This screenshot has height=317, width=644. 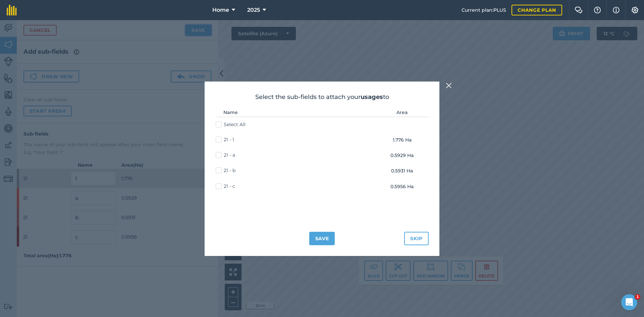 What do you see at coordinates (402, 155) in the screenshot?
I see `td: 0.5929 Ha` at bounding box center [402, 155].